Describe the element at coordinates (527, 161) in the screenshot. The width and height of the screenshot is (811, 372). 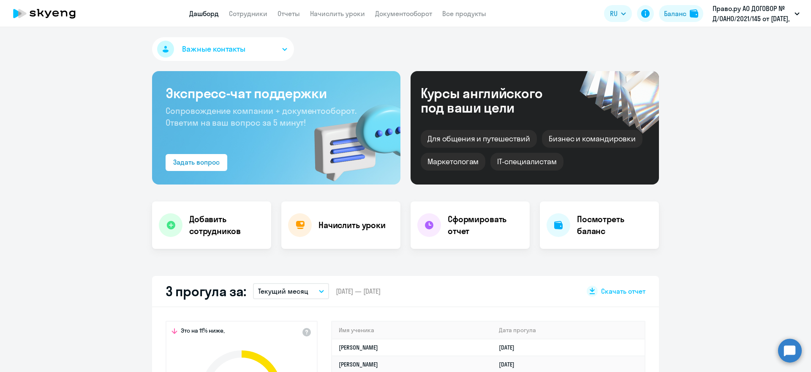
I see `div: IT-специалистам` at that location.